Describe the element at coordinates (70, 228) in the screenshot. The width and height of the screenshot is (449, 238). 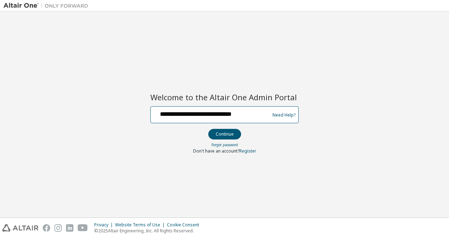
I see `img: linkedin.svg` at that location.